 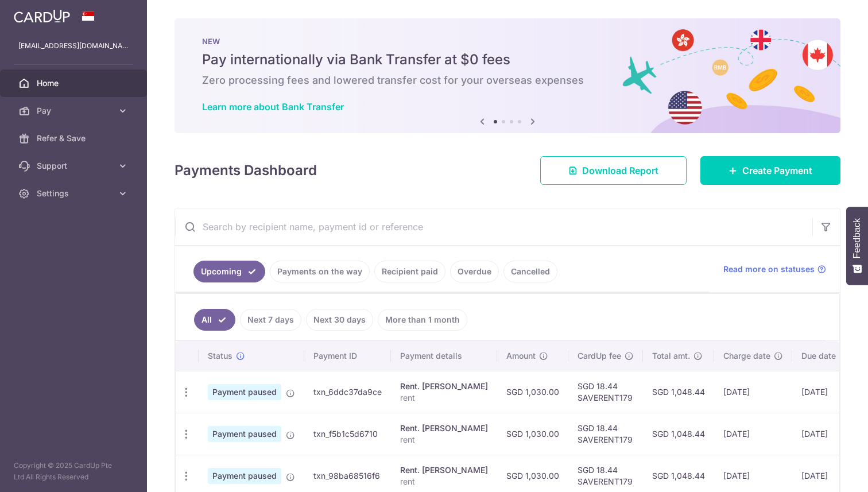 I want to click on span: Settings, so click(x=75, y=194).